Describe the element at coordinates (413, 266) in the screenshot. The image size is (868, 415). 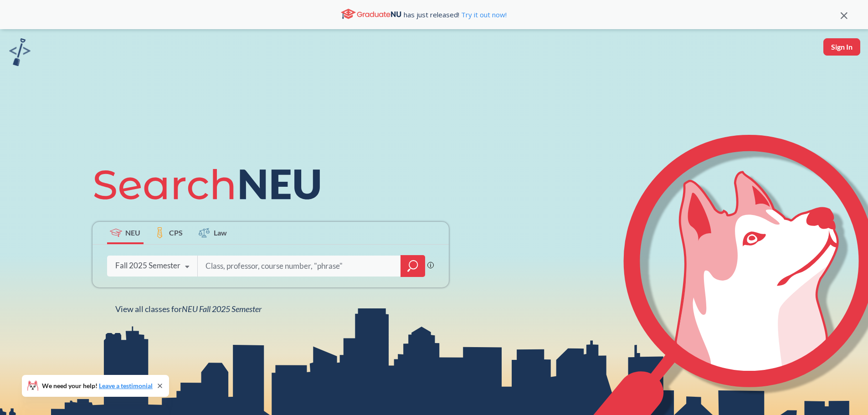
I see `div: magnifying glass` at that location.